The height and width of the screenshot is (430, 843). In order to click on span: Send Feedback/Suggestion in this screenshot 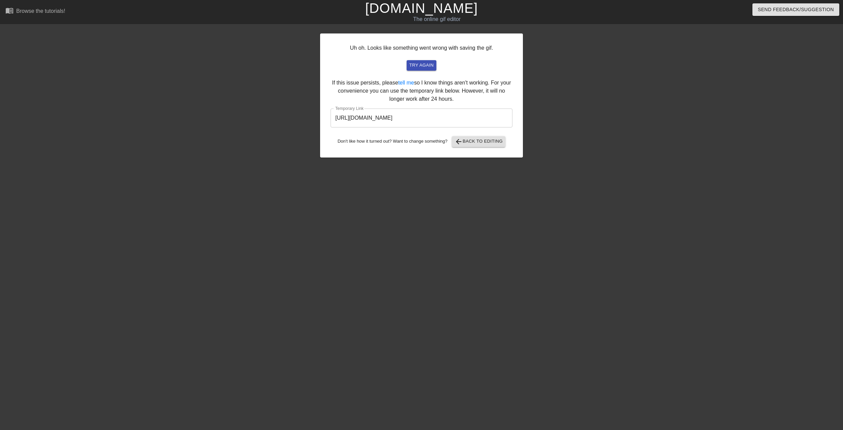, I will do `click(796, 9)`.